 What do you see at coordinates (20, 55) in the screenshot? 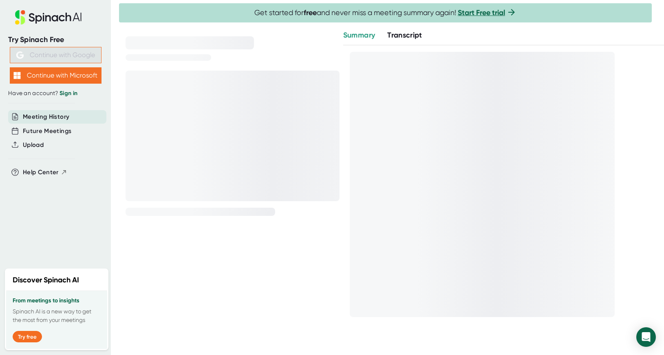
I see `img: Aehbyd4JwY73AAAAAElFTkSuQmCC` at bounding box center [20, 55].